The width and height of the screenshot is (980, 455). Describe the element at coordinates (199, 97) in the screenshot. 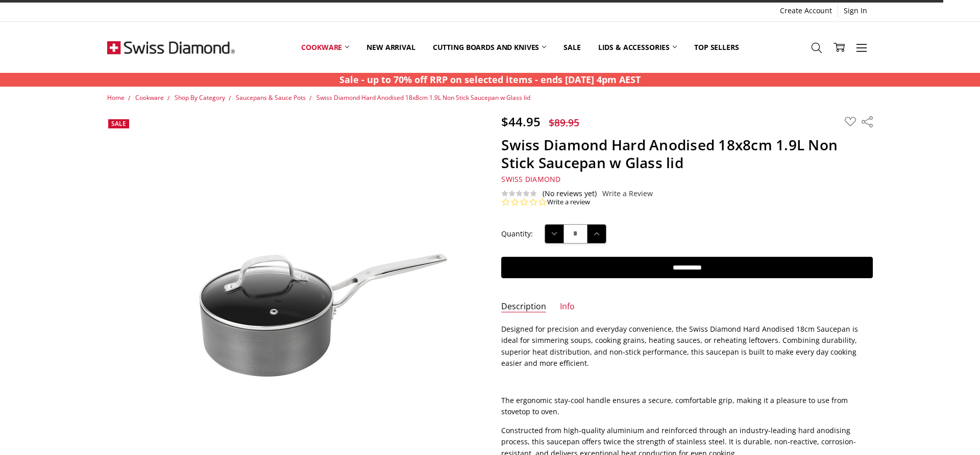

I see `span: Shop By Category` at that location.